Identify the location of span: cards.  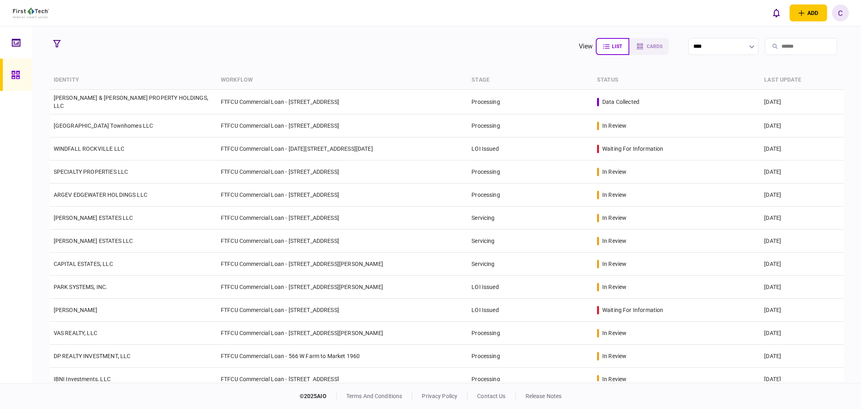
(655, 46).